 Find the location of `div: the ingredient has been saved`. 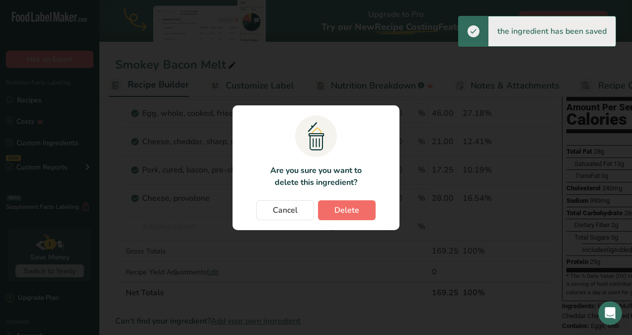

div: the ingredient has been saved is located at coordinates (552, 31).